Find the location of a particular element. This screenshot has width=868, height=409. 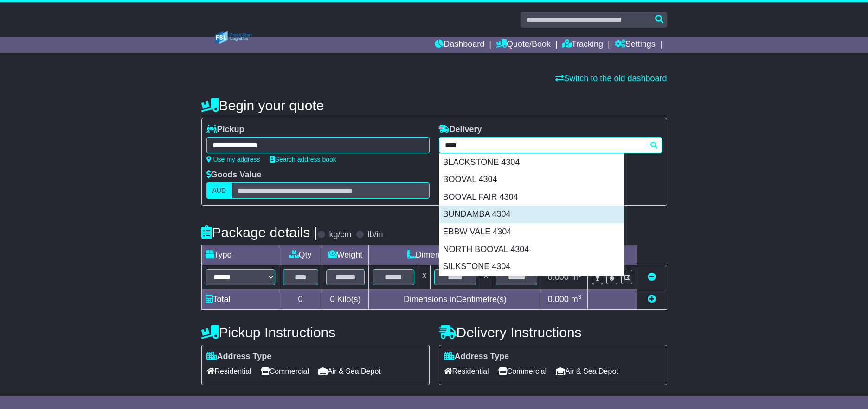

div: EBBW VALE 4304 is located at coordinates (532, 232).